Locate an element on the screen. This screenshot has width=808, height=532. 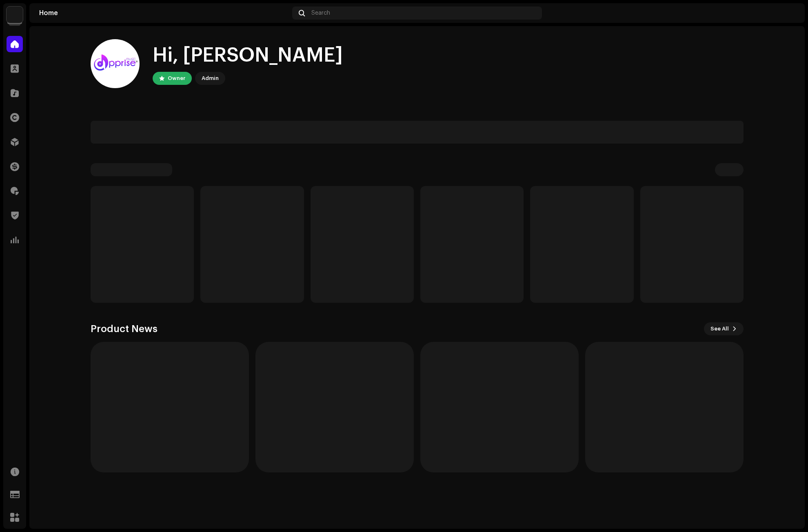
img: 1c16f3de-5afb-4452-805d-3f3454e20b1b is located at coordinates (15, 15).